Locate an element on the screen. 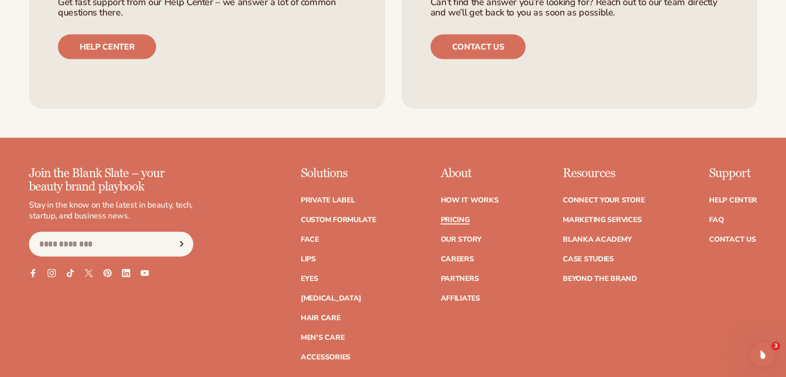 This screenshot has height=377, width=786. p: About is located at coordinates (469, 174).